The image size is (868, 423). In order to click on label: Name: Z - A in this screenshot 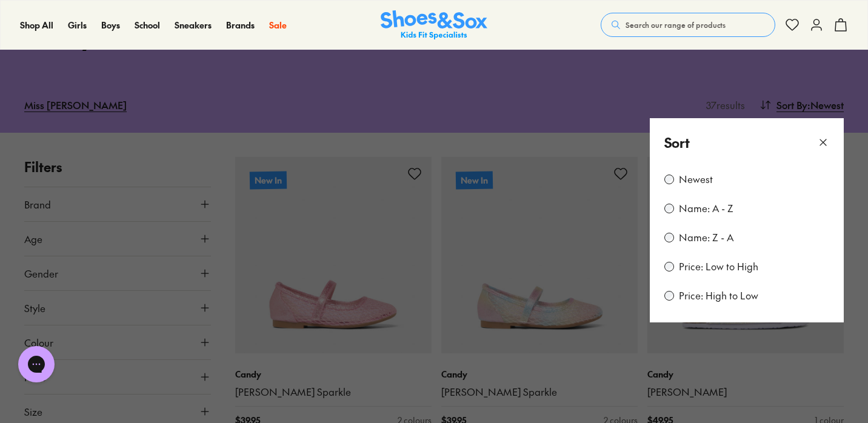, I will do `click(707, 238)`.